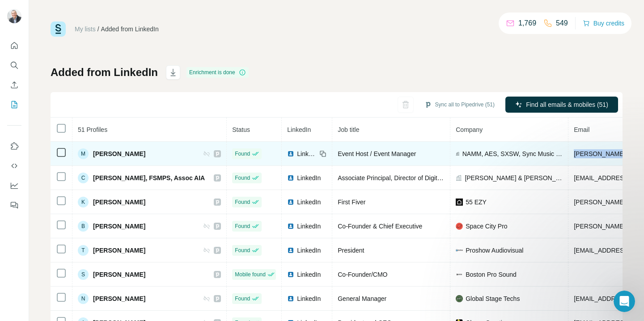 The height and width of the screenshot is (321, 644). What do you see at coordinates (512, 154) in the screenshot?
I see `span: NAMM, AES, SXSW, Sync Music Success, Sync Spotlight and More` at bounding box center [512, 154].